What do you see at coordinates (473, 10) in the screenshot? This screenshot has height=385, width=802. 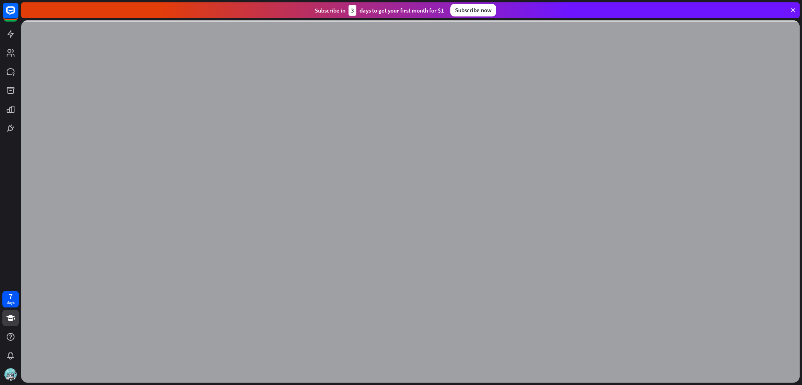 I see `div: Subscribe now` at bounding box center [473, 10].